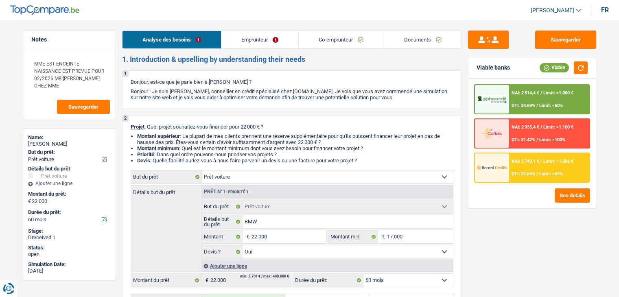 The image size is (619, 297). Describe the element at coordinates (295, 148) in the screenshot. I see `li: : Quel est le montant minimum dont vous avez besoin pour financer votre projet ?` at that location.